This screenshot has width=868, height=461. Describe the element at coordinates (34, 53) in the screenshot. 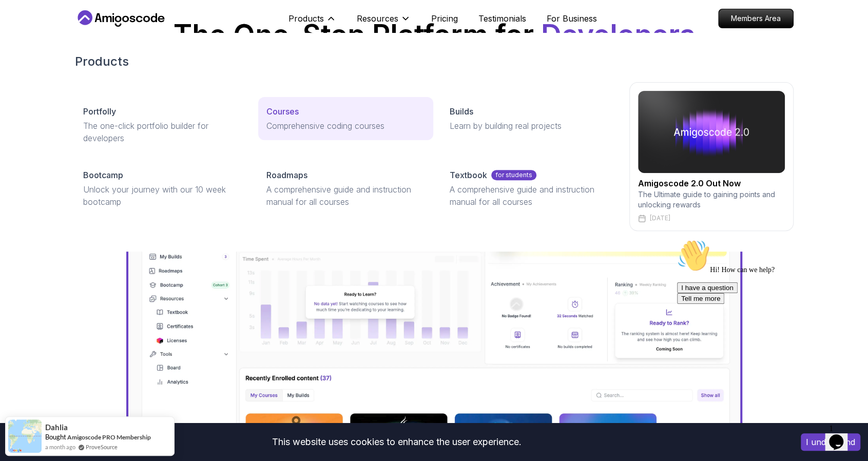

I see `button: I have a question` at that location.